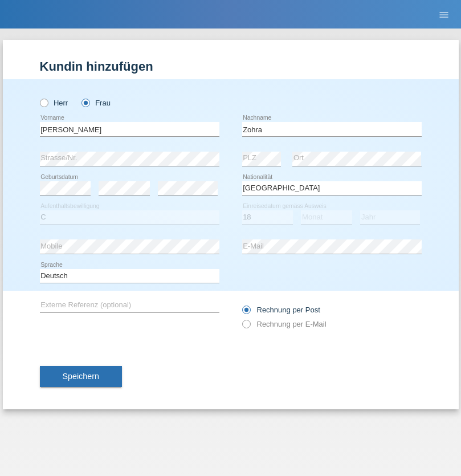 Image resolution: width=461 pixels, height=476 pixels. What do you see at coordinates (444, 14) in the screenshot?
I see `a: menu` at bounding box center [444, 14].